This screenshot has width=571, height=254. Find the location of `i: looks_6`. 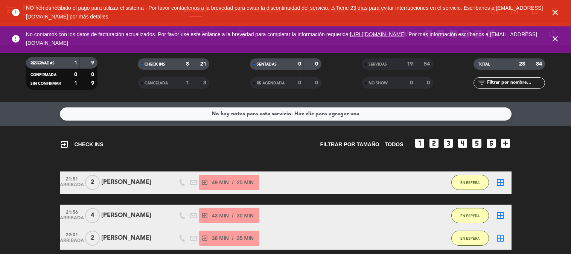

i: looks_6 is located at coordinates (492, 143).